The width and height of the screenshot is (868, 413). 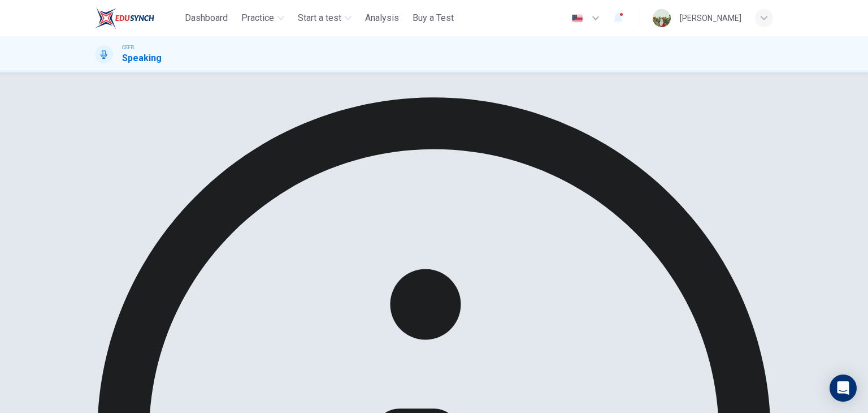 What do you see at coordinates (142, 59) in the screenshot?
I see `h1: Speaking` at bounding box center [142, 59].